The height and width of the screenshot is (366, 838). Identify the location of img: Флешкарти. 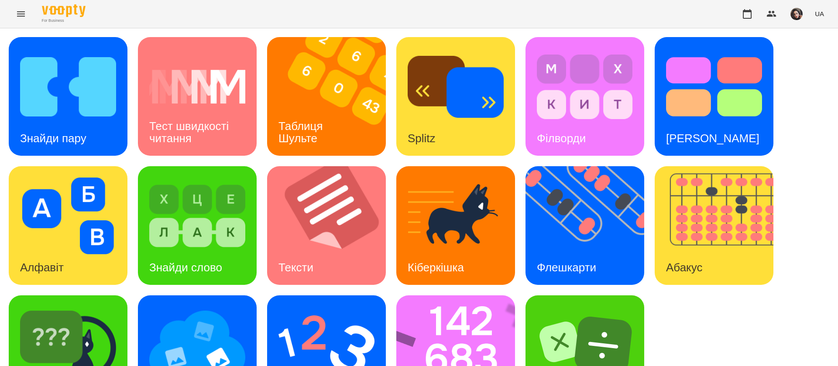
(590, 226).